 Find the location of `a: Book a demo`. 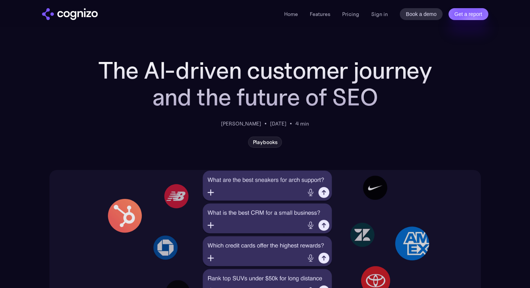

a: Book a demo is located at coordinates (421, 14).